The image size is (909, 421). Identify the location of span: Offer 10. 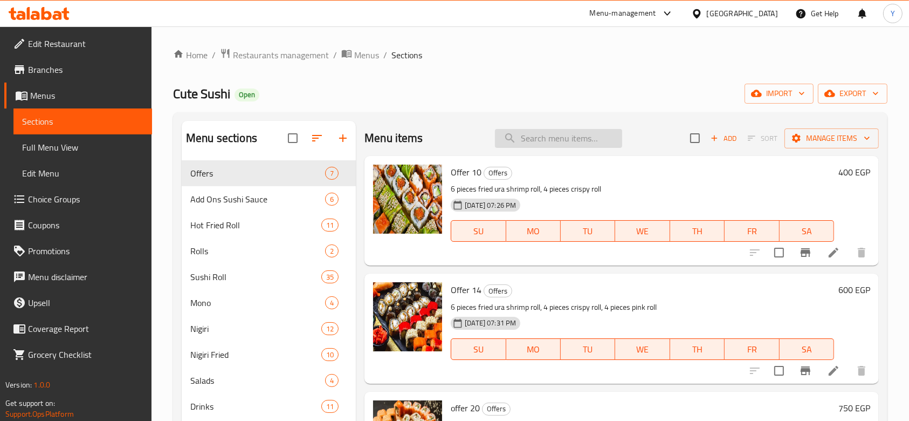
(466, 172).